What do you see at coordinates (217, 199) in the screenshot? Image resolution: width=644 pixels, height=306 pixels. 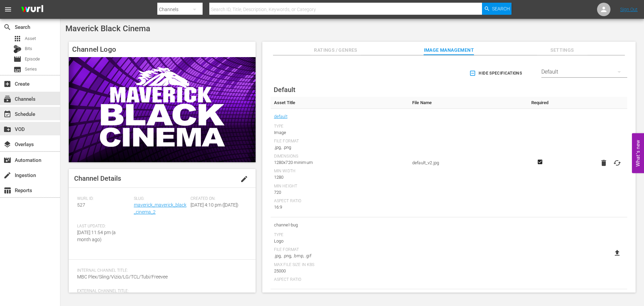 I see `span: Created On:` at bounding box center [217, 199].